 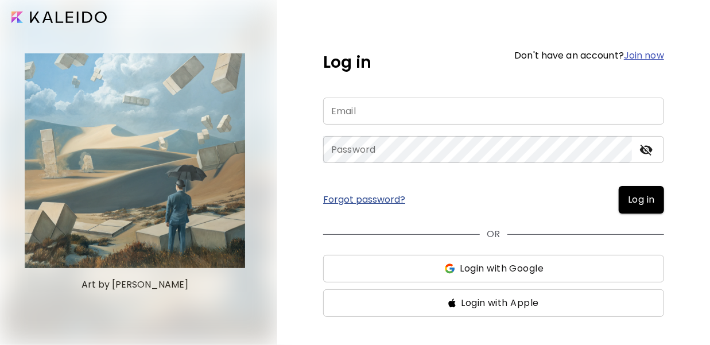 I want to click on button: toggle password visibility, so click(x=646, y=150).